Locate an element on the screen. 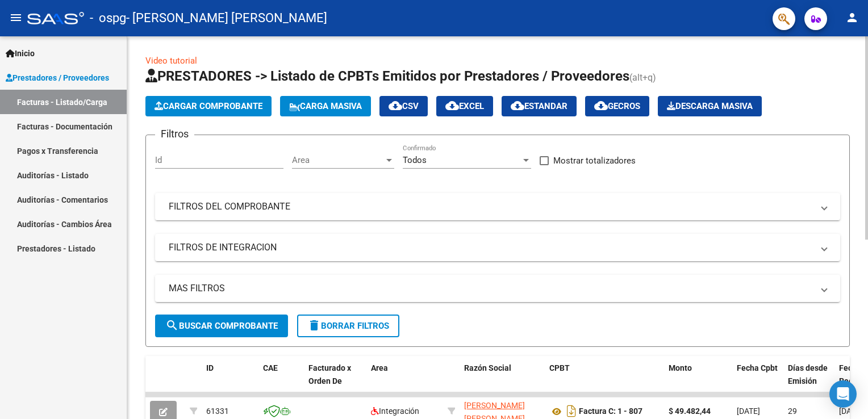  button: EXCEL is located at coordinates (465, 106).